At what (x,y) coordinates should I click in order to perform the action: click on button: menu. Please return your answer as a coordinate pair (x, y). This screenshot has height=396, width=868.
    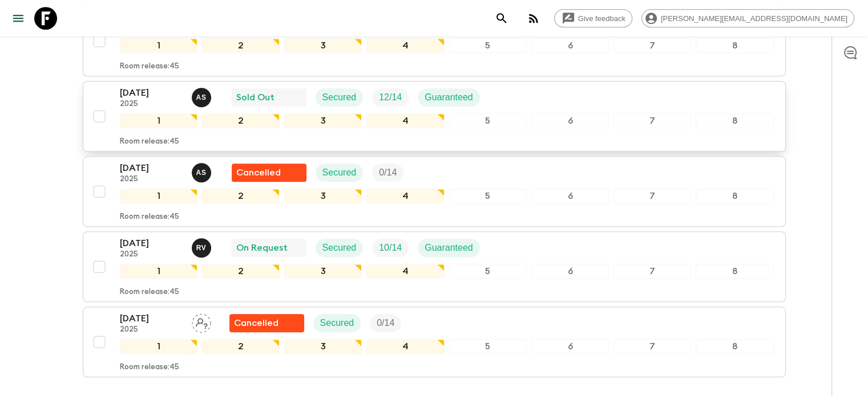
    Looking at the image, I should click on (19, 19).